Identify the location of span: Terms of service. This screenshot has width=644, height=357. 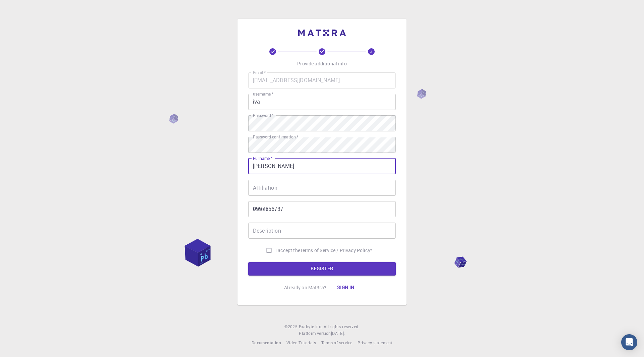
(337, 342).